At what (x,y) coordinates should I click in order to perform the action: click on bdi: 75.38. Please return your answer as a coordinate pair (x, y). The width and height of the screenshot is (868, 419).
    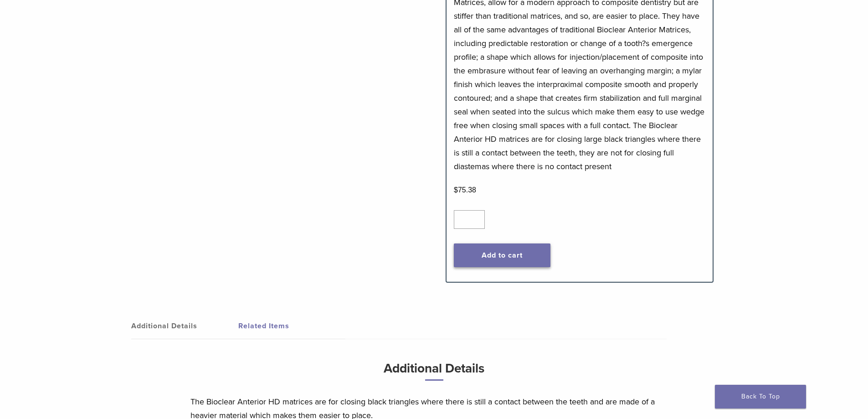
    Looking at the image, I should click on (465, 189).